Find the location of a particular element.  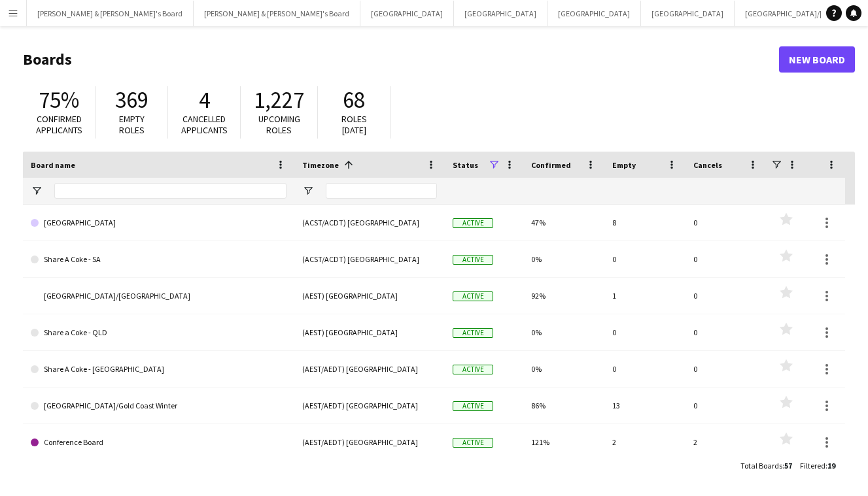

a: Share A Coke - SA is located at coordinates (158, 260).